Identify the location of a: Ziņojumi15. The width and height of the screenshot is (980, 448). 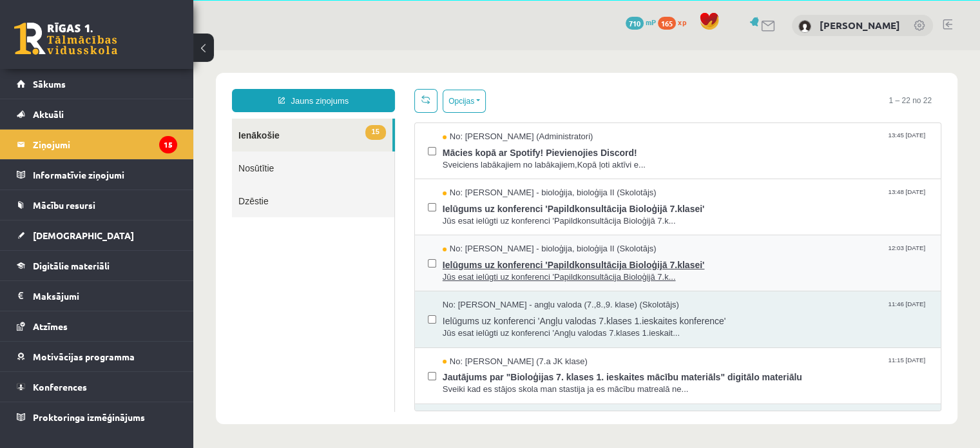
(97, 145).